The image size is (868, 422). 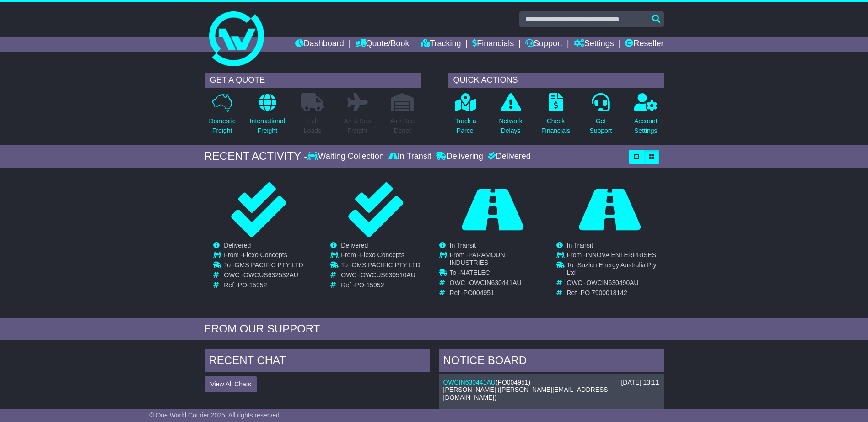 What do you see at coordinates (267, 117) in the screenshot?
I see `a: InternationalFreight` at bounding box center [267, 117].